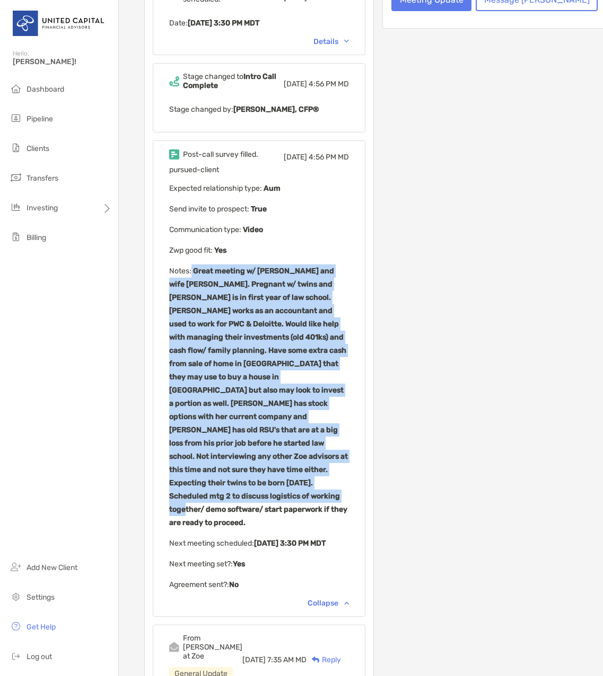 The image size is (603, 676). What do you see at coordinates (259, 230) in the screenshot?
I see `p: Communication type :` at bounding box center [259, 230].